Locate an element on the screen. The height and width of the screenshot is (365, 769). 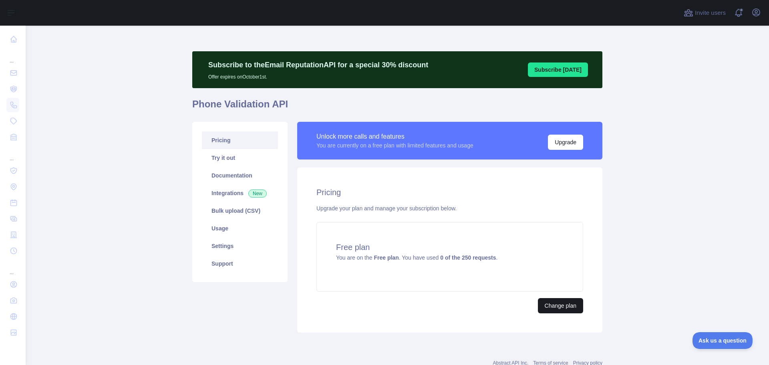
p: Subscribe to the Email Reputation API for a special 30 % discount is located at coordinates (318, 65).